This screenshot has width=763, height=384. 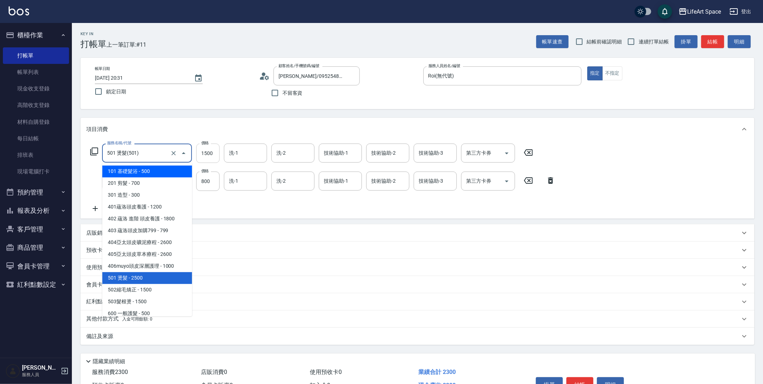 I want to click on button: 不指定, so click(x=612, y=73).